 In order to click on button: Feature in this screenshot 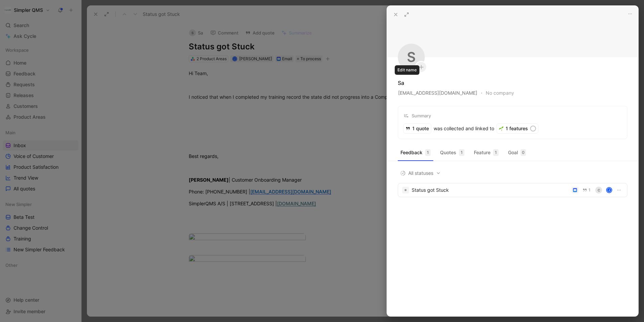, I will do `click(486, 153)`.